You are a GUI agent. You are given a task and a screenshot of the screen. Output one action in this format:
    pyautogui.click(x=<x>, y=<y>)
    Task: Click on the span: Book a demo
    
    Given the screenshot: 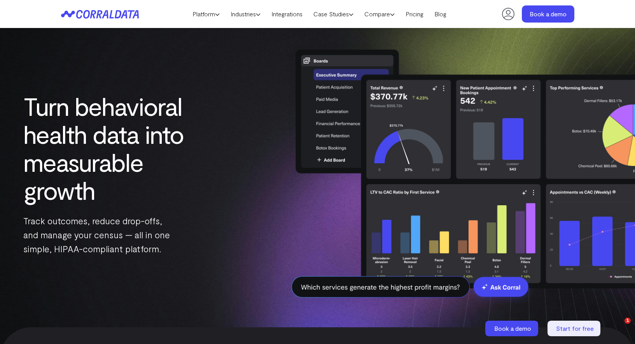 What is the action you would take?
    pyautogui.click(x=513, y=328)
    